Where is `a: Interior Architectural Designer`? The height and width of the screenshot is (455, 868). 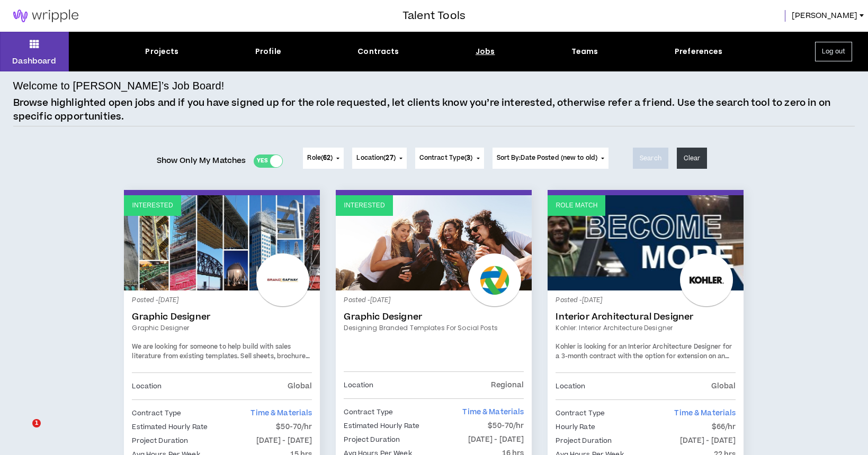 a: Interior Architectural Designer is located at coordinates (645, 317).